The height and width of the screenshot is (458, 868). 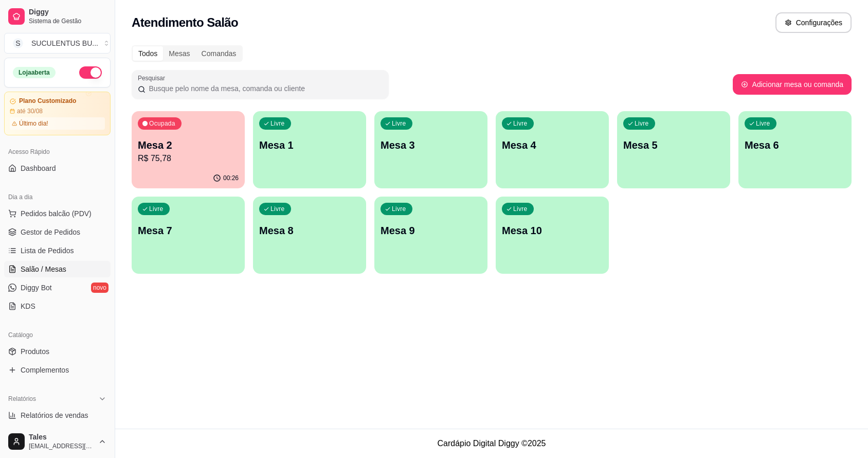 I want to click on div: SUCULENTUS BU ..., so click(x=65, y=43).